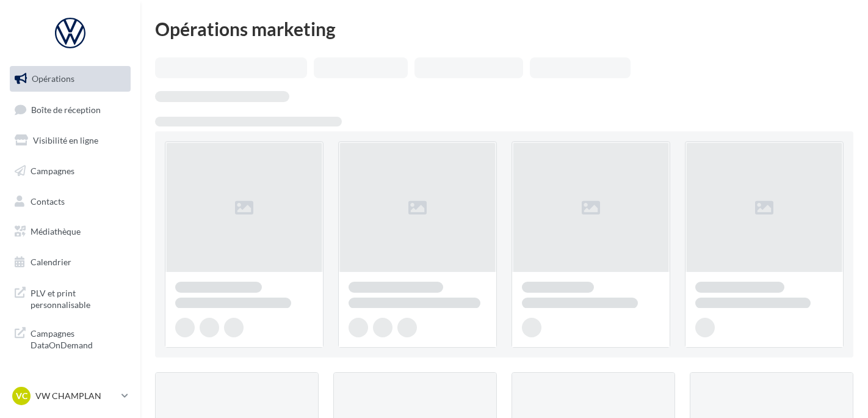  Describe the element at coordinates (53, 170) in the screenshot. I see `span: Campagnes` at that location.